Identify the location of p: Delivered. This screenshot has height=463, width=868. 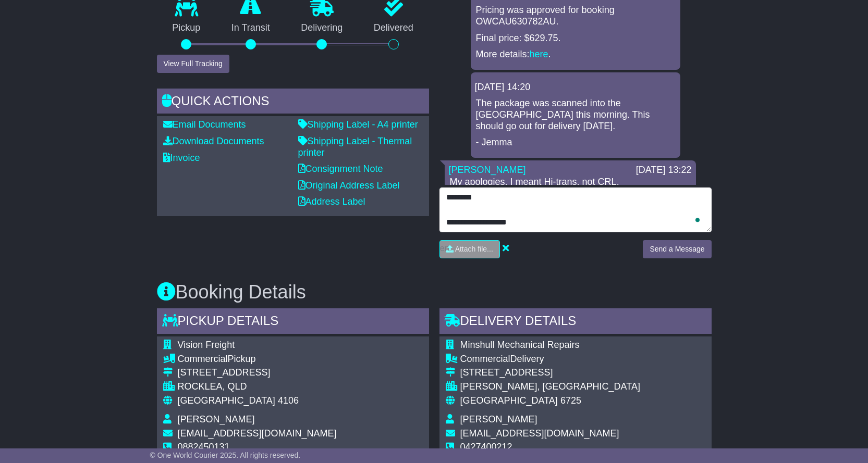
(394, 28).